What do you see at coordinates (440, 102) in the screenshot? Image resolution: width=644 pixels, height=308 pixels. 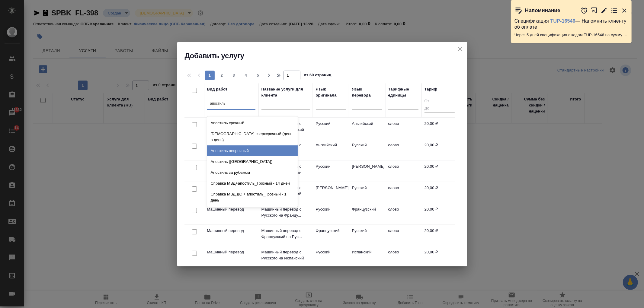 I see `input: От` at bounding box center [440, 102].